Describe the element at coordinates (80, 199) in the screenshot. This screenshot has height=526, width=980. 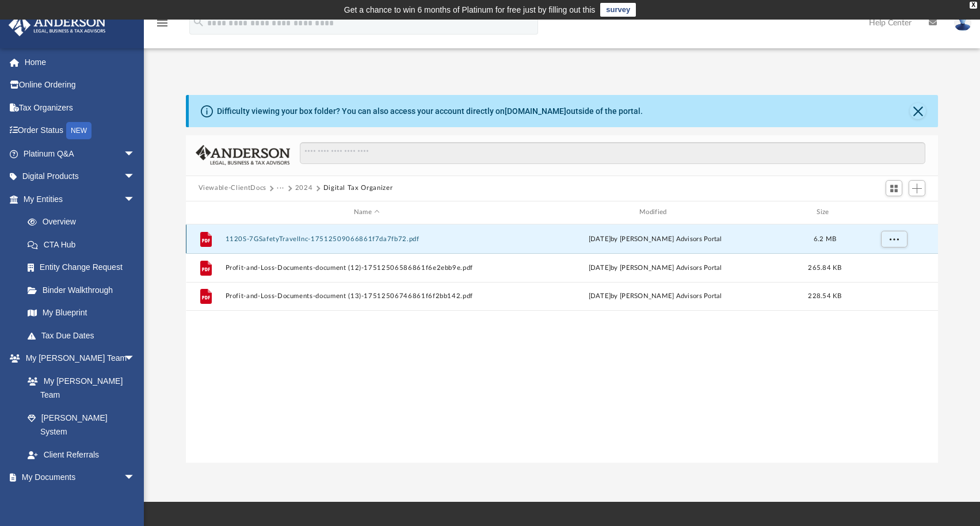
I see `a: My Entitiesarrow_drop_down` at that location.